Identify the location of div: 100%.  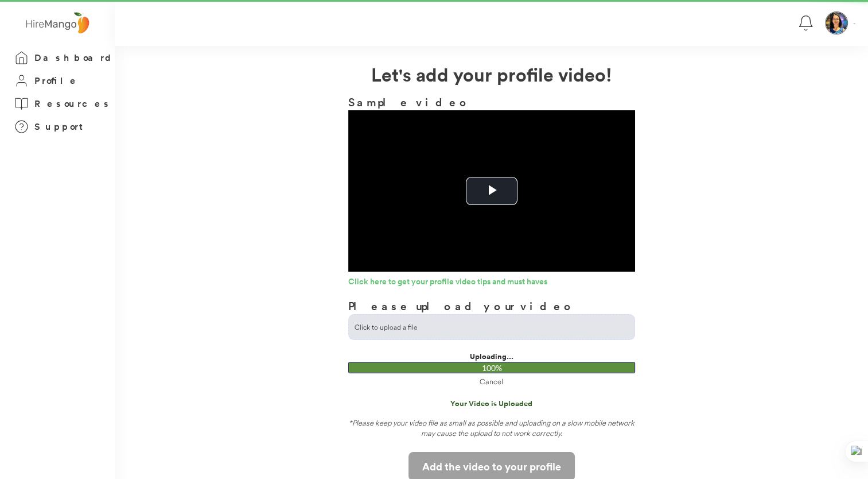
(493, 368).